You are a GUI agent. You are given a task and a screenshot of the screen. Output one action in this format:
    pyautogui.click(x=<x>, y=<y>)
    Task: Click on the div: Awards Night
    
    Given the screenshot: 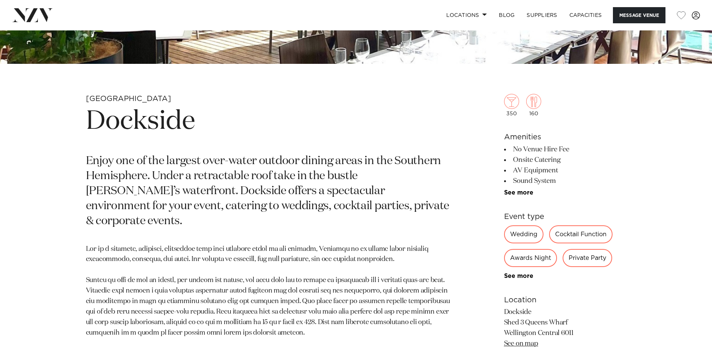 What is the action you would take?
    pyautogui.click(x=530, y=258)
    